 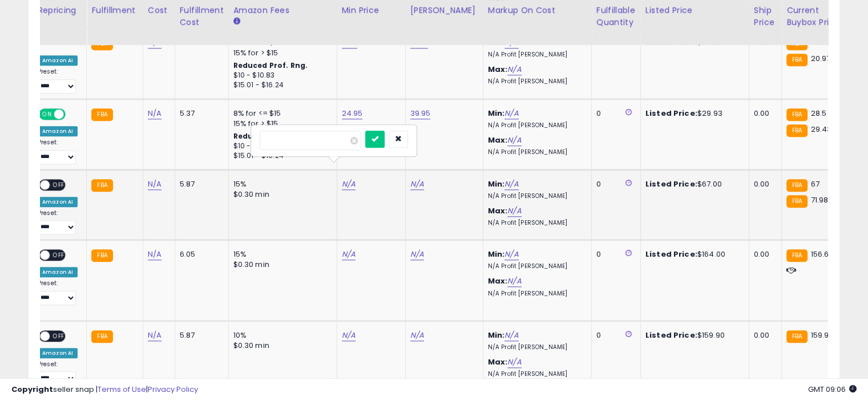 What do you see at coordinates (280, 254) in the screenshot?
I see `div: 15%` at bounding box center [280, 254].